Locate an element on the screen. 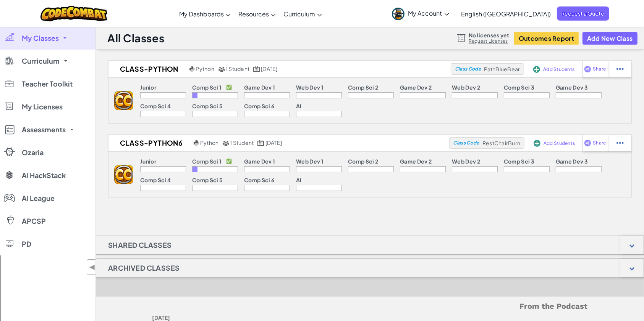 The width and height of the screenshot is (644, 321). img: CodeCombat logo is located at coordinates (74, 13).